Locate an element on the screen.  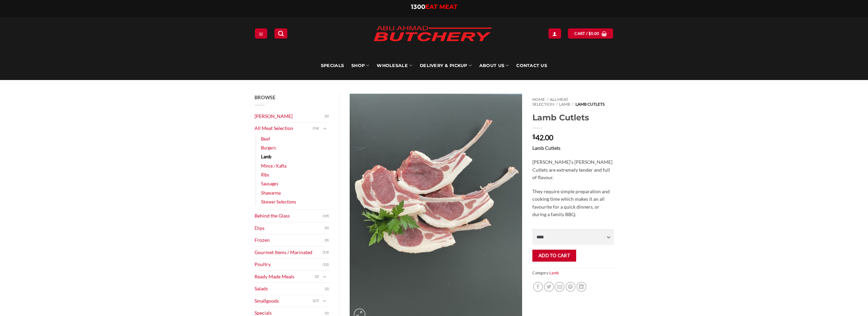
span: (19) is located at coordinates (326, 216).